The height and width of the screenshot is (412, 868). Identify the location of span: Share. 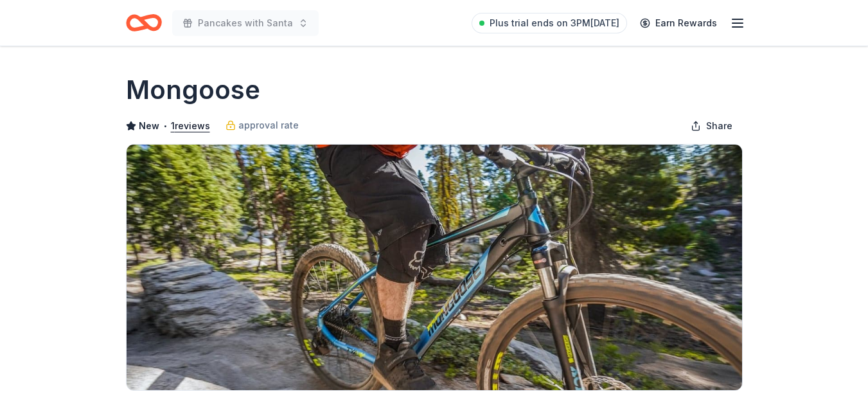
(719, 126).